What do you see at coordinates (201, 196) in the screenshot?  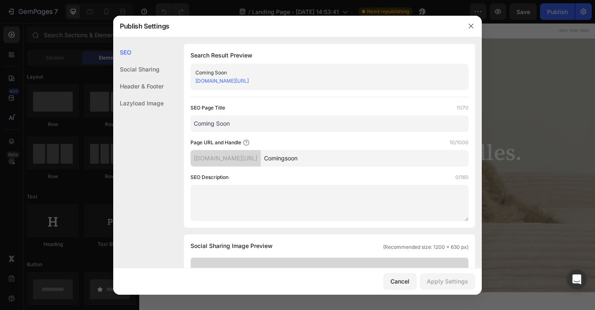 I see `input: Enter your email` at bounding box center [201, 196].